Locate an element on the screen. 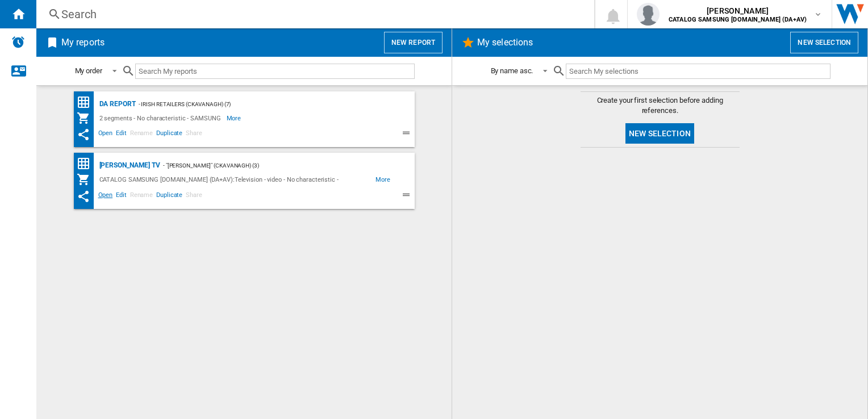 This screenshot has height=419, width=868. div: My order is located at coordinates (88, 71).